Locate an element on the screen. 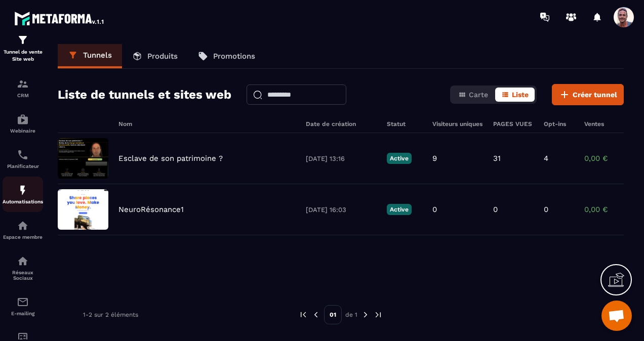  p: 4 is located at coordinates (545, 158).